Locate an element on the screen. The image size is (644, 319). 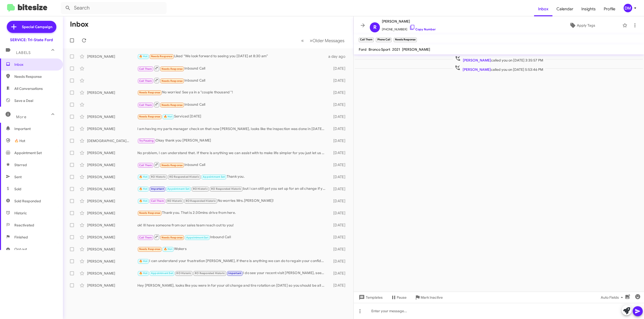
span: Save a Deal is located at coordinates (24, 101).